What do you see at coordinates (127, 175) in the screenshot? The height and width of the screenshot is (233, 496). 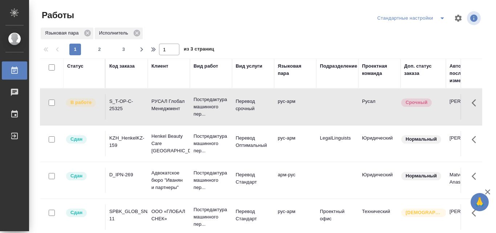 I see `div: D_IPN-269` at bounding box center [127, 175].